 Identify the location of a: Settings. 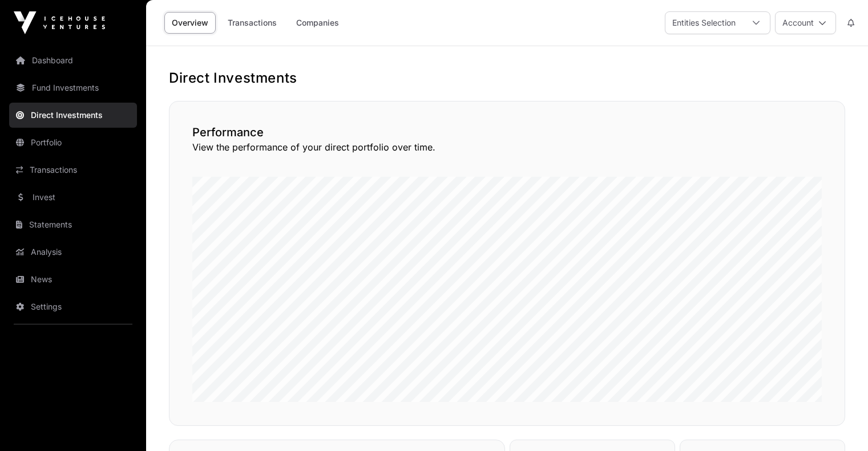
(73, 307).